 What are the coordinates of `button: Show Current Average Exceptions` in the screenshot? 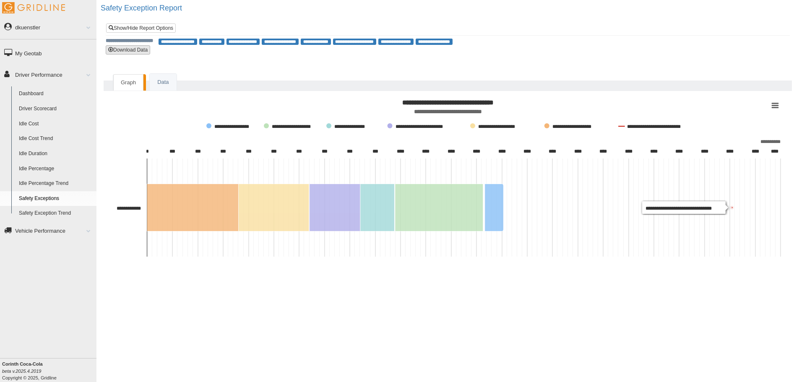 It's located at (654, 126).